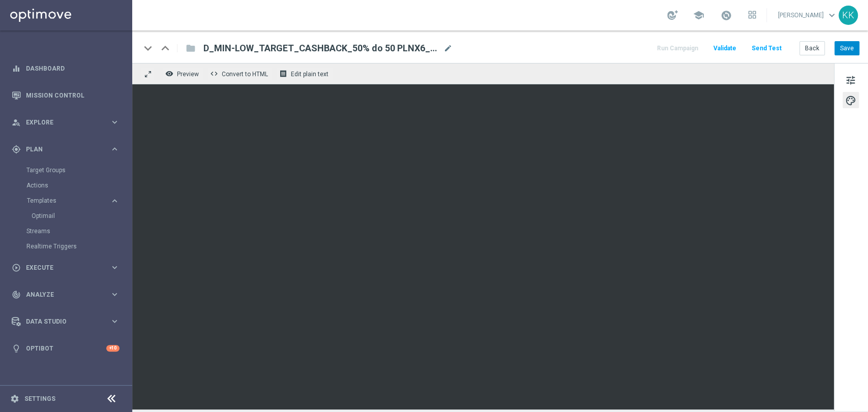 The height and width of the screenshot is (412, 868). Describe the element at coordinates (73, 95) in the screenshot. I see `a: Mission Control` at that location.